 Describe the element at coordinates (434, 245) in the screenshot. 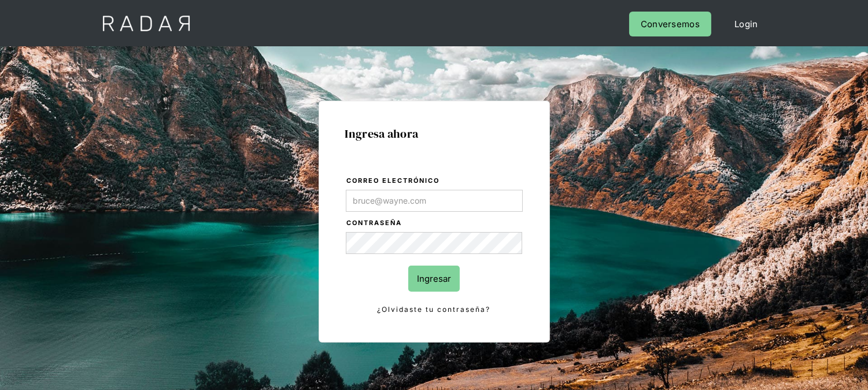

I see `form: Login Form` at that location.